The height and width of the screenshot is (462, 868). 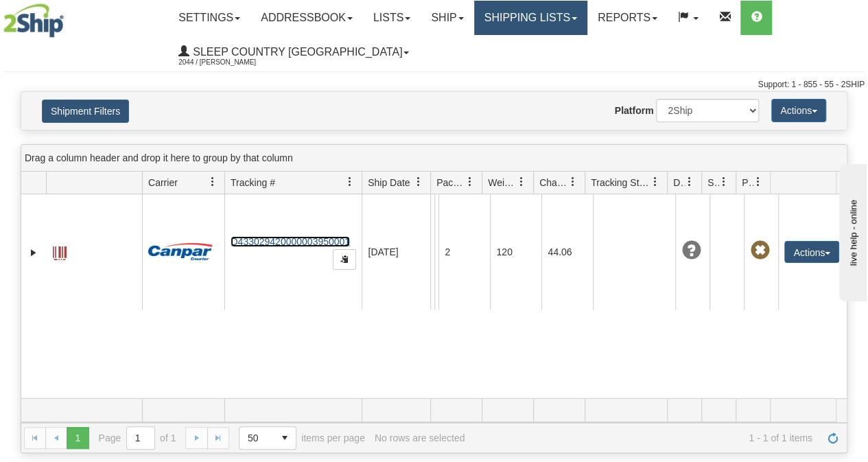 What do you see at coordinates (268, 438) in the screenshot?
I see `span: Page sizes drop down` at bounding box center [268, 438].